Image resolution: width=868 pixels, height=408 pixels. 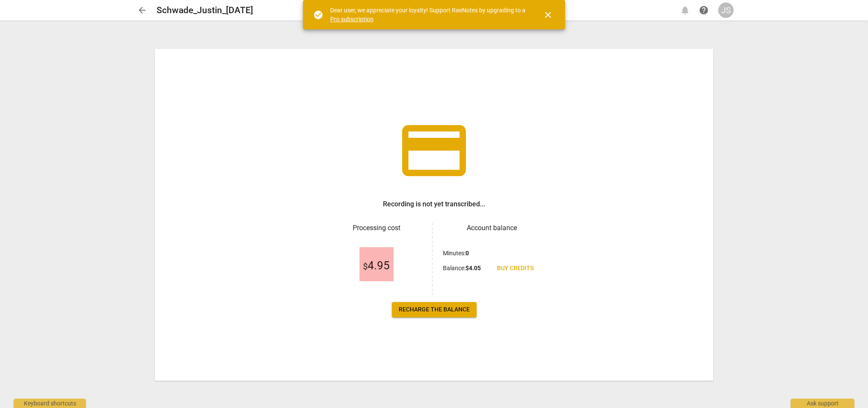 What do you see at coordinates (704, 11) in the screenshot?
I see `a: Help` at bounding box center [704, 11].